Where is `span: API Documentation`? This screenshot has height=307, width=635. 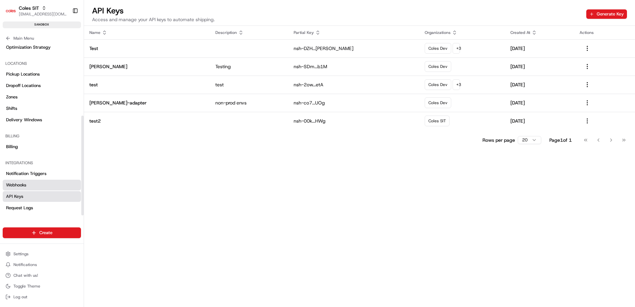 span: API Documentation is located at coordinates (86, 101).